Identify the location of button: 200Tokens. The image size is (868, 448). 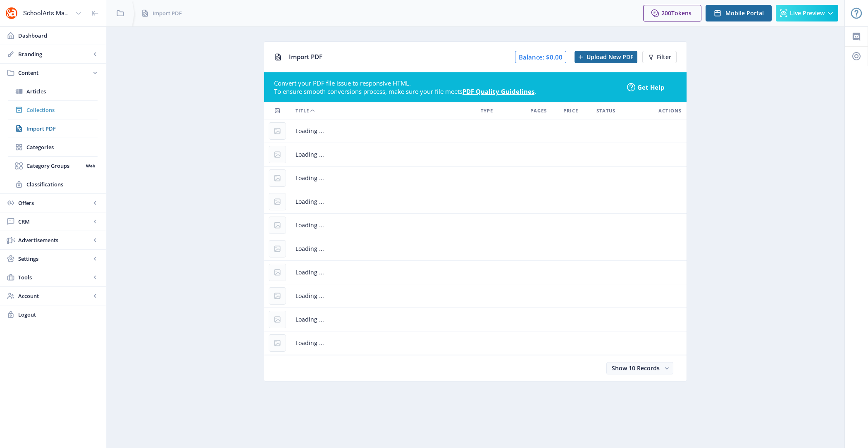
(672, 13).